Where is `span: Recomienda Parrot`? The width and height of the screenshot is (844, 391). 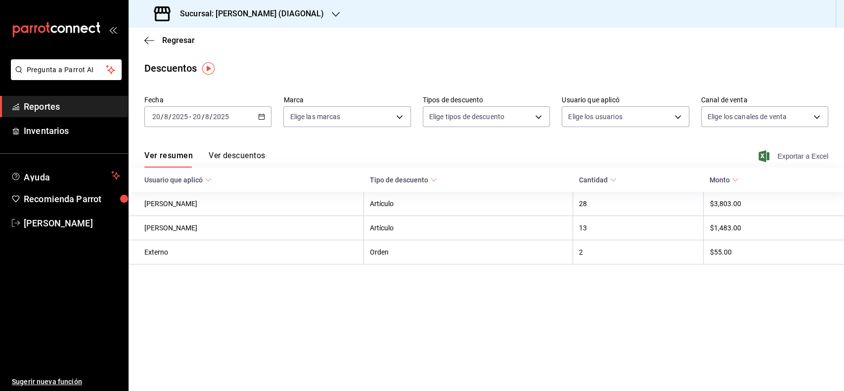
span: Recomienda Parrot is located at coordinates (72, 199).